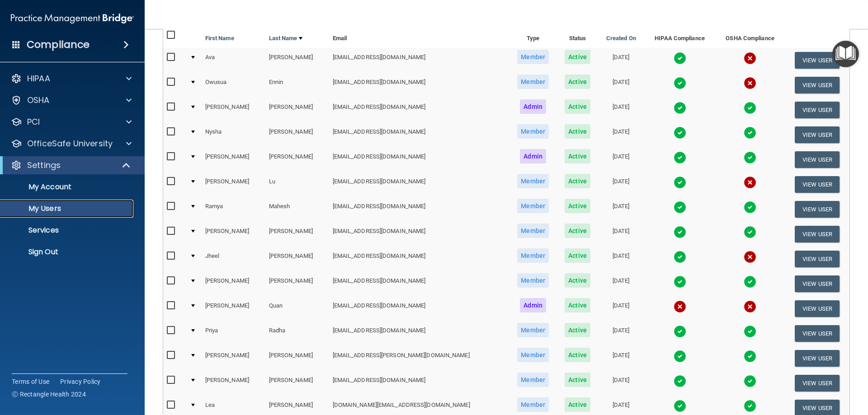 The image size is (868, 415). I want to click on th: Status, so click(577, 37).